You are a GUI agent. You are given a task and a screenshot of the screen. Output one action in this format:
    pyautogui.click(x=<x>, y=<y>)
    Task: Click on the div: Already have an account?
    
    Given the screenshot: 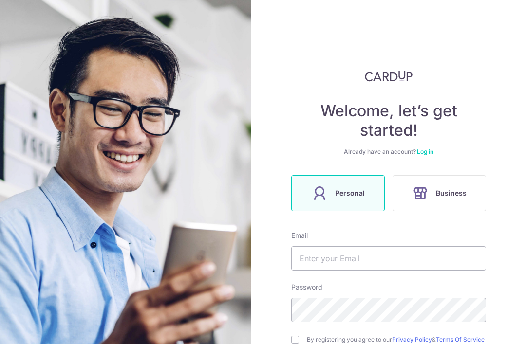 What is the action you would take?
    pyautogui.click(x=388, y=152)
    